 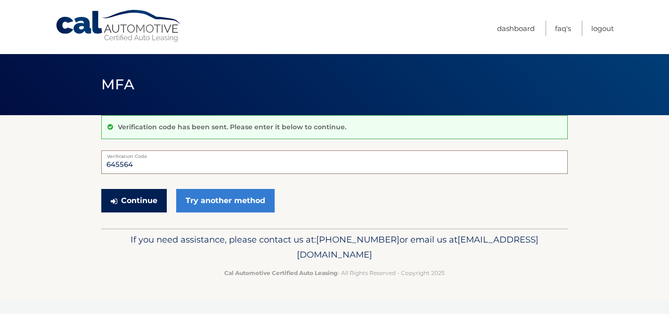 What do you see at coordinates (516, 28) in the screenshot?
I see `a: Dashboard` at bounding box center [516, 28].